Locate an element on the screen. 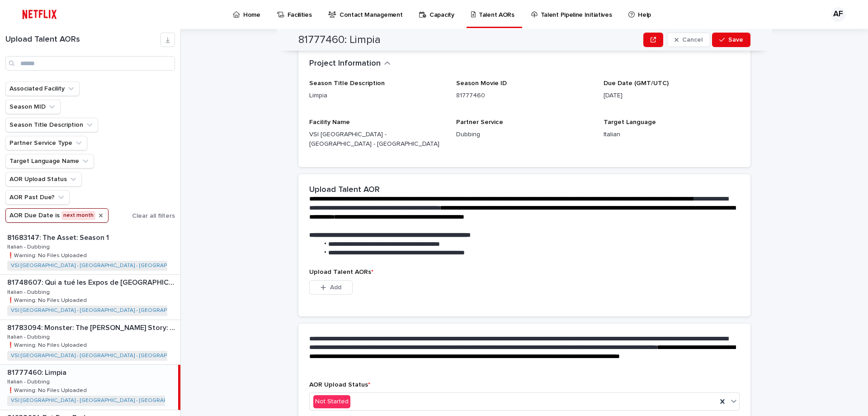 The height and width of the screenshot is (416, 868). span: Season Title Description is located at coordinates (346, 83).